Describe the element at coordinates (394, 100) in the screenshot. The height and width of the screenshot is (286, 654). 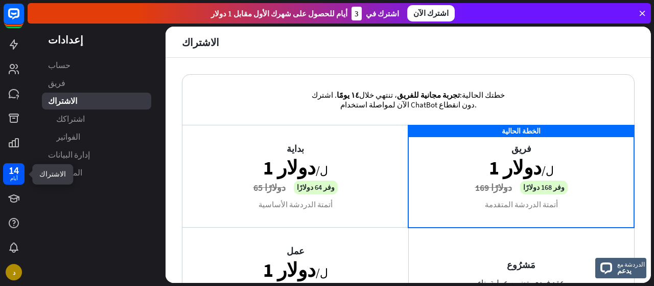
I see `font: . اشترك الآن لمواصلة استخدام ChatBot دون انقطاع.` at that location.